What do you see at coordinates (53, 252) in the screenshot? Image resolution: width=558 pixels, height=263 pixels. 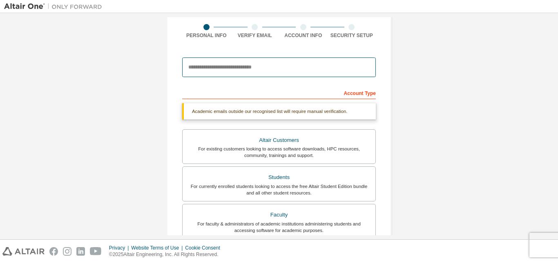 I see `img: facebook.svg` at bounding box center [53, 252].